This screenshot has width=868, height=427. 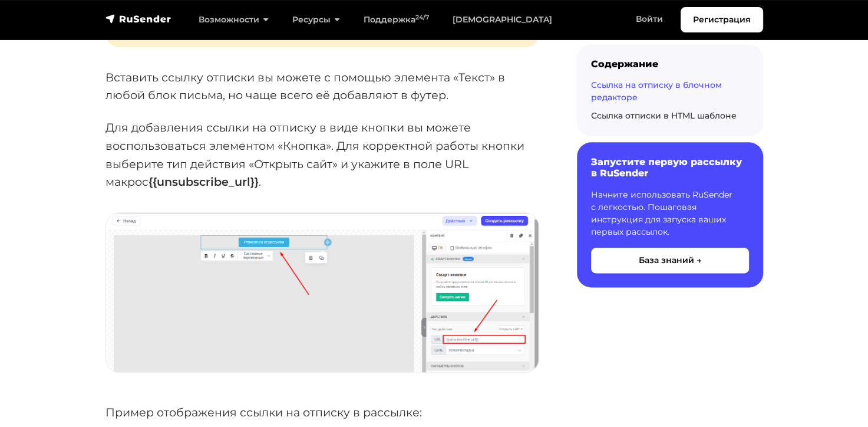 What do you see at coordinates (233, 20) in the screenshot?
I see `a: Возможности` at bounding box center [233, 20].